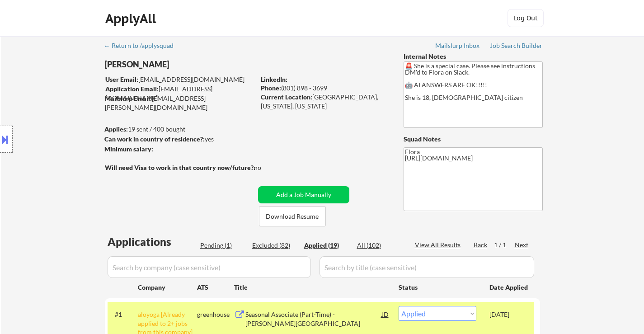 The height and width of the screenshot is (334, 644). I want to click on div: ← Return to /applysquad, so click(143, 46).